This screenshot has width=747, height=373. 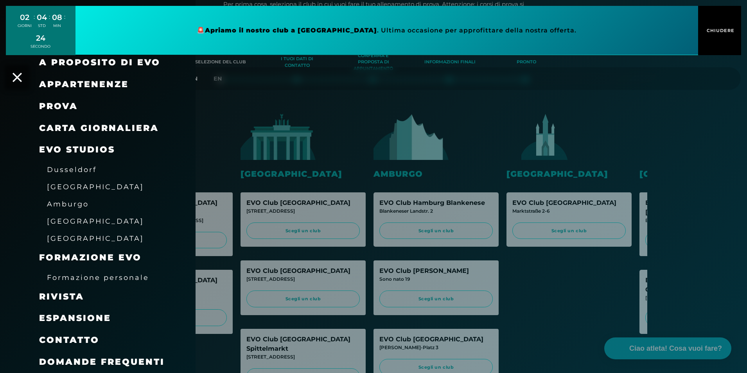 I want to click on div: 24, so click(x=40, y=38).